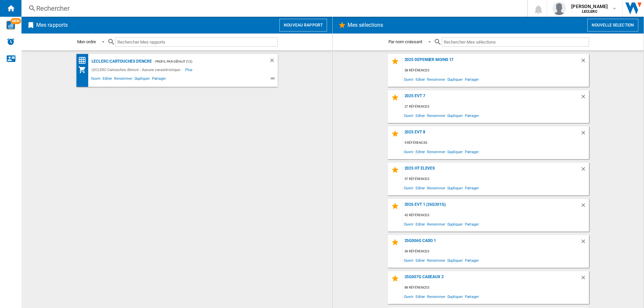 Image resolution: width=644 pixels, height=308 pixels. Describe the element at coordinates (492, 170) in the screenshot. I see `div: 2025 HT ELEVES` at that location.